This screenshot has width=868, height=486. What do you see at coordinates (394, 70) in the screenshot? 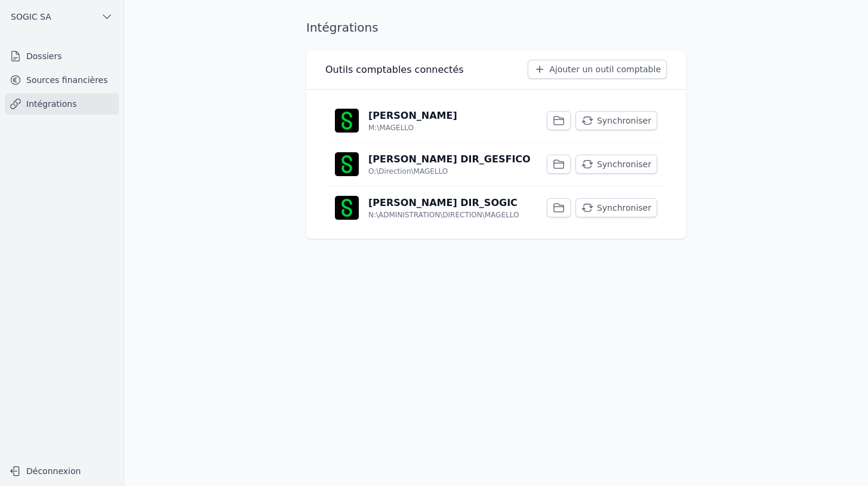
I see `h3: Outils comptables connectés` at bounding box center [394, 70].